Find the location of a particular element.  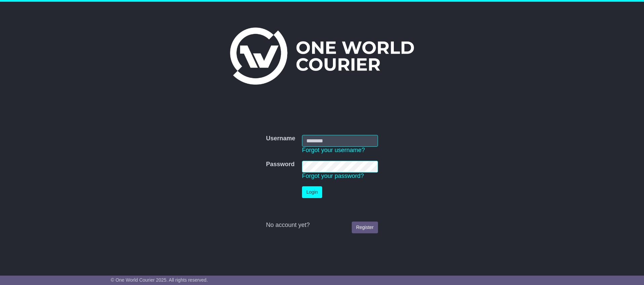

a: Forgot your username? is located at coordinates (333, 150).